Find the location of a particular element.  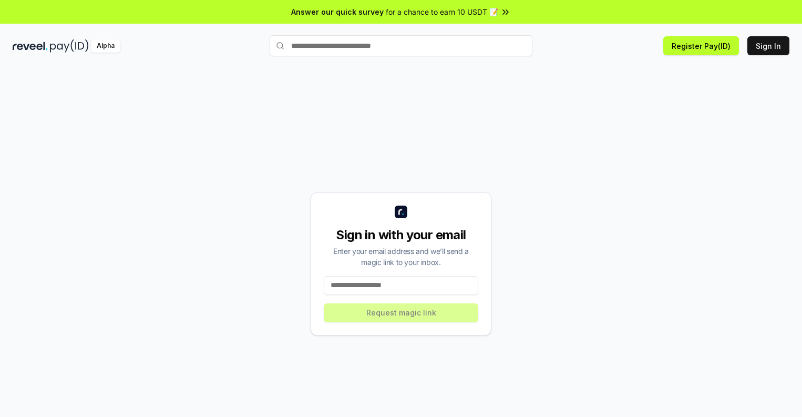

span: Answer our quick survey is located at coordinates (337, 12).